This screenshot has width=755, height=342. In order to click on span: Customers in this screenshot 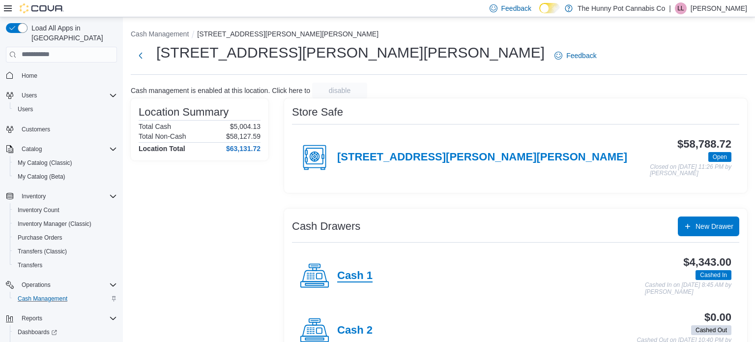, I will do `click(67, 129)`.